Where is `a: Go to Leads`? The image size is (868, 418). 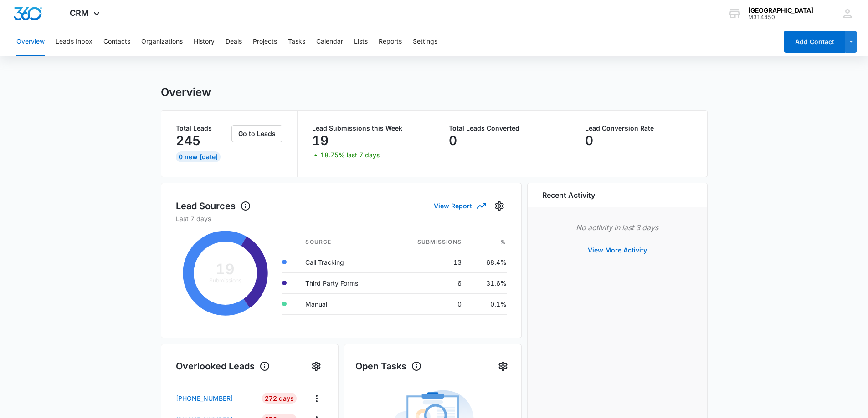 a: Go to Leads is located at coordinates (257, 133).